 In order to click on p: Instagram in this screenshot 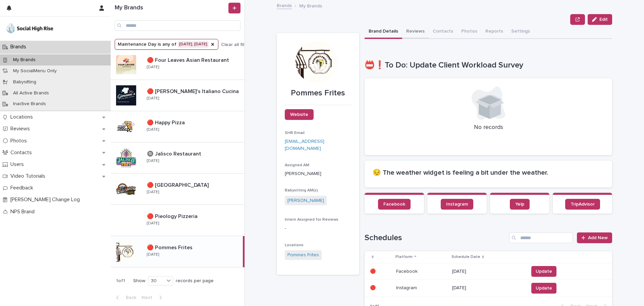, I will do `click(407, 287)`.